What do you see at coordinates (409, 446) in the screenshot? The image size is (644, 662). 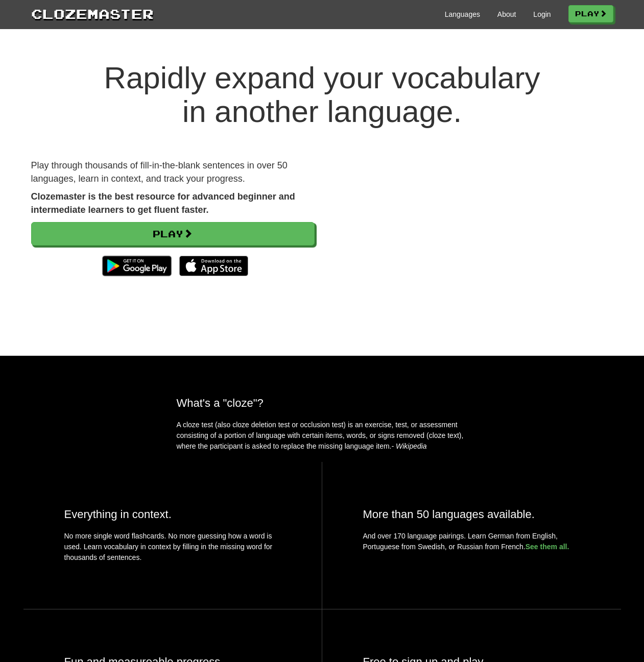 I see `em: - Wikipedia` at bounding box center [409, 446].